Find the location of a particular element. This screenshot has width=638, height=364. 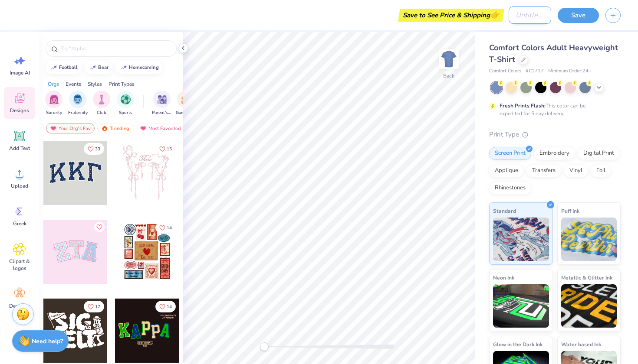

span: Designs is located at coordinates (20, 111).